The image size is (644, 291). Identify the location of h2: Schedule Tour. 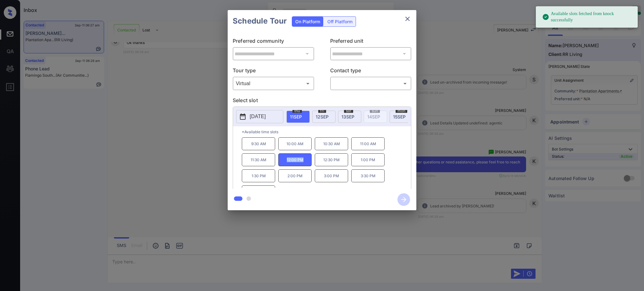
(259, 21).